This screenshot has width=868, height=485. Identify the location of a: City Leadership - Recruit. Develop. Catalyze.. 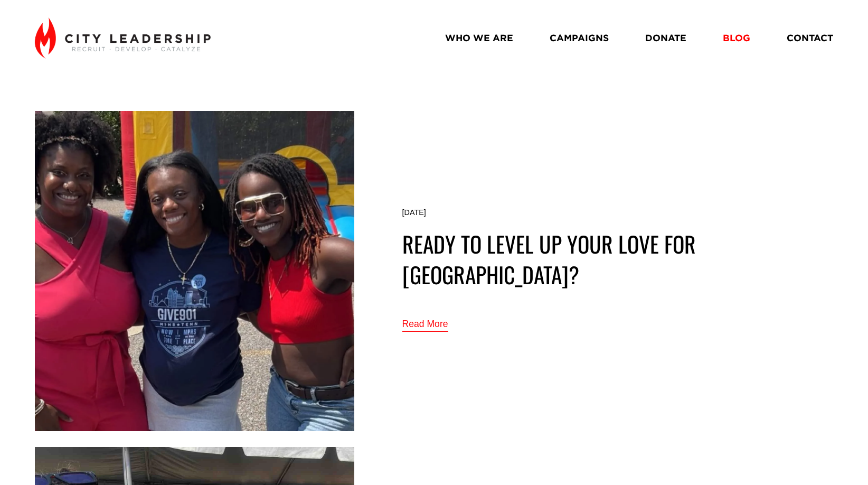
(123, 38).